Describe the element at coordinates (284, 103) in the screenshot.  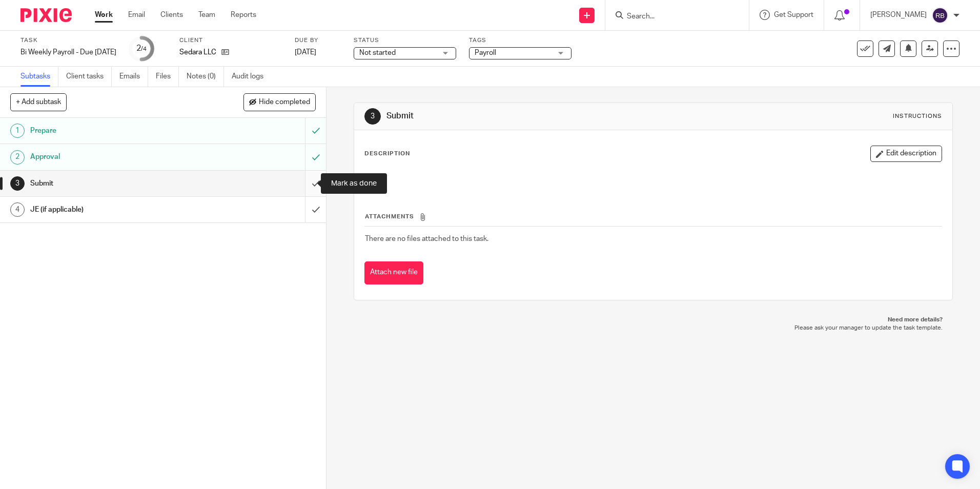
I see `span: Hide completed` at that location.